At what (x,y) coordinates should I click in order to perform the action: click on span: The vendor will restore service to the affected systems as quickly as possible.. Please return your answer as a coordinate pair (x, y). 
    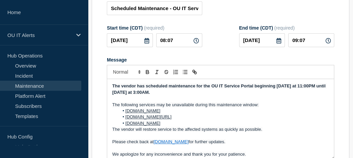
    Looking at the image, I should click on (187, 129).